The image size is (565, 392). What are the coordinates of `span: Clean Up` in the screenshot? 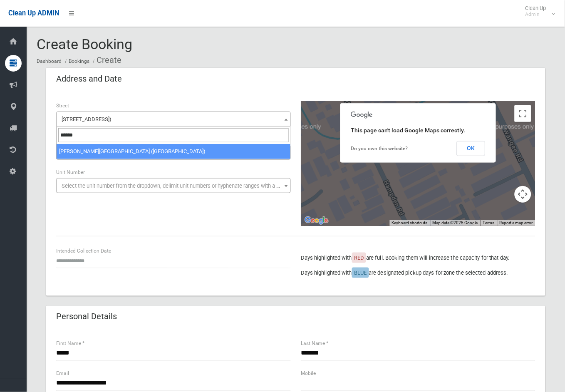 It's located at (538, 11).